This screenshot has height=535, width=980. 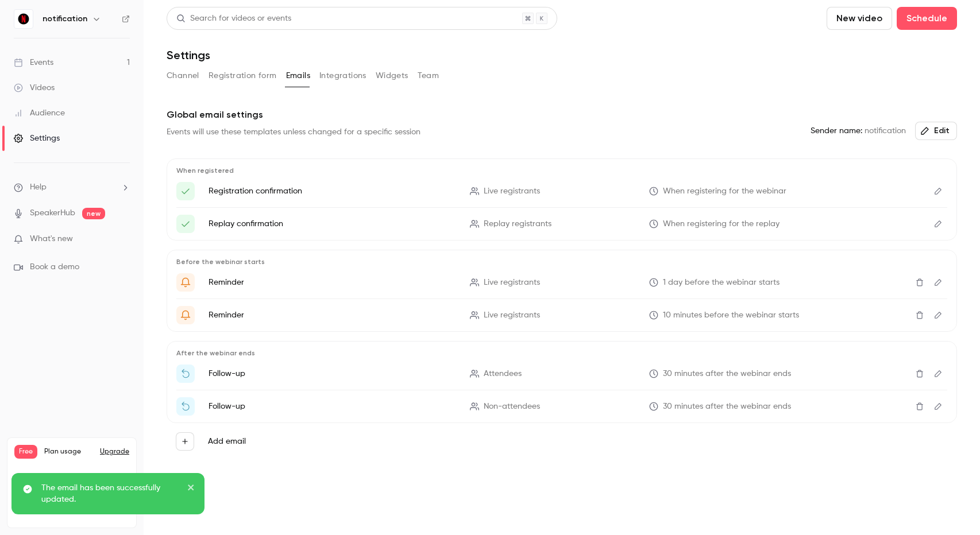 I want to click on div: Events will use these templates unless changed for a specific session, so click(x=294, y=132).